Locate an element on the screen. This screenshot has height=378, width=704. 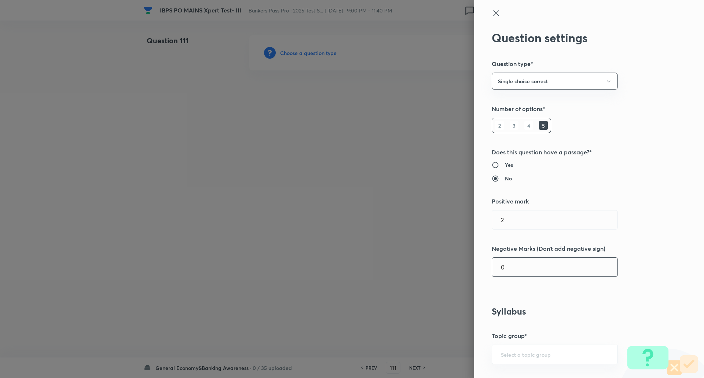
h6: 2 is located at coordinates (499, 125).